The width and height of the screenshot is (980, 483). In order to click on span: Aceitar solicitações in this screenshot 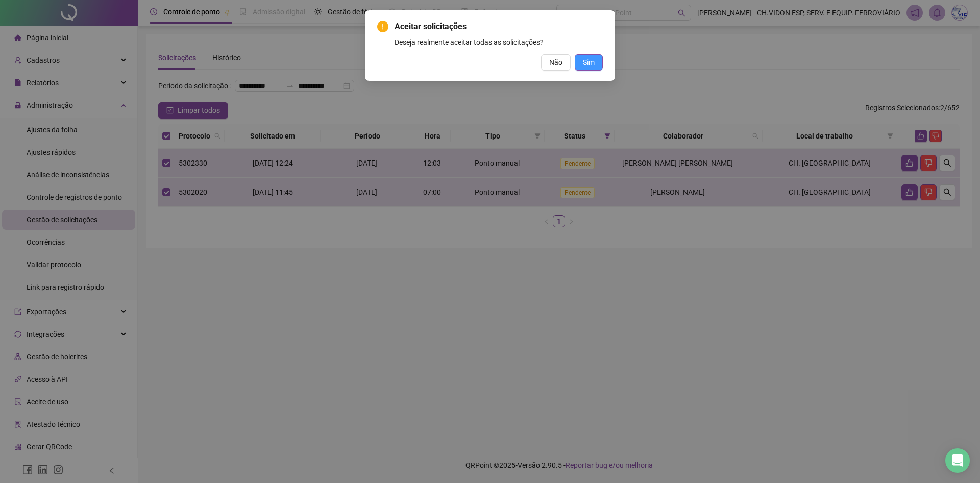, I will do `click(499, 26)`.